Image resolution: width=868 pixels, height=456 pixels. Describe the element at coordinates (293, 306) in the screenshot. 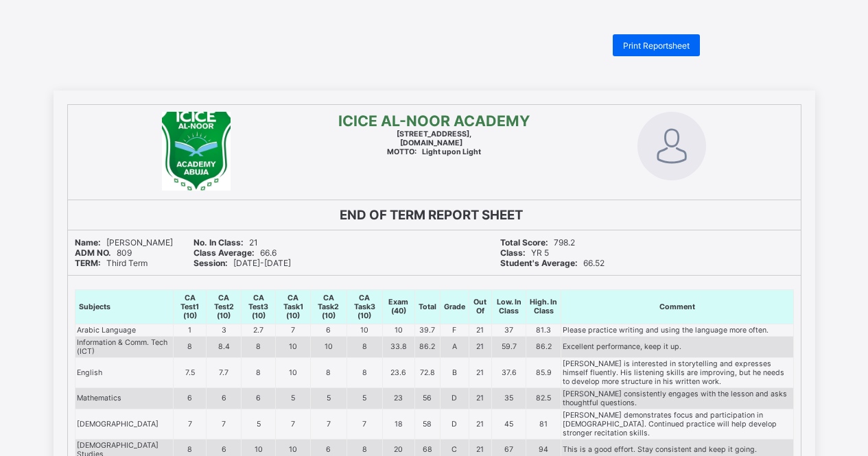

I see `th: CA Task1 (10)` at that location.